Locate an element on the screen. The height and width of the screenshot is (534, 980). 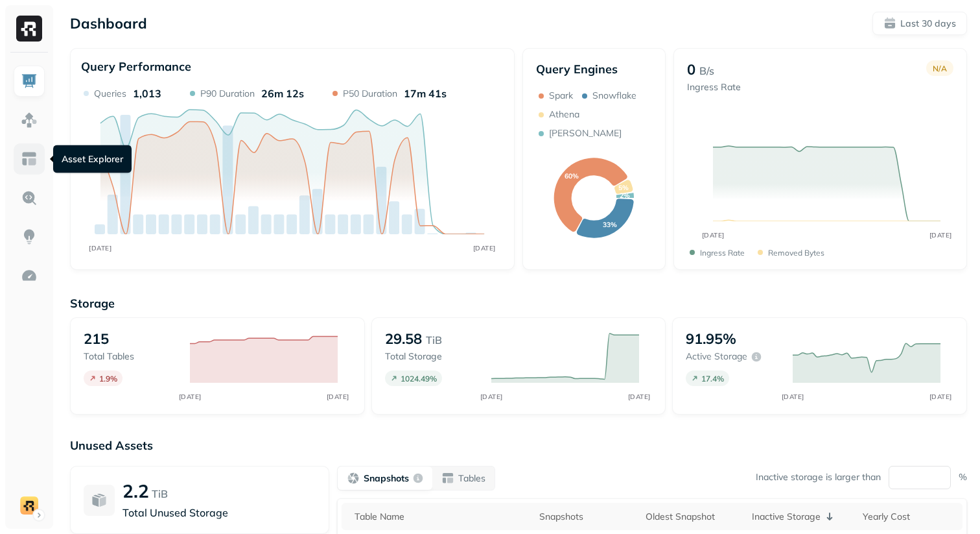
div: Table Name is located at coordinates (440, 516).